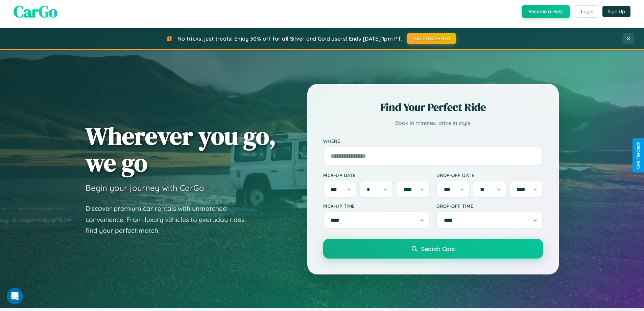  I want to click on h3: Begin your journey with CarGo, so click(145, 188).